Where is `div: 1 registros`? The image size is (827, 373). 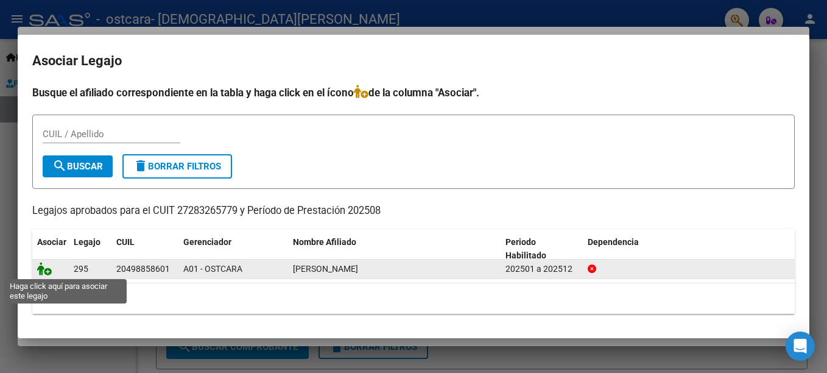 div: 1 registros is located at coordinates (413, 298).